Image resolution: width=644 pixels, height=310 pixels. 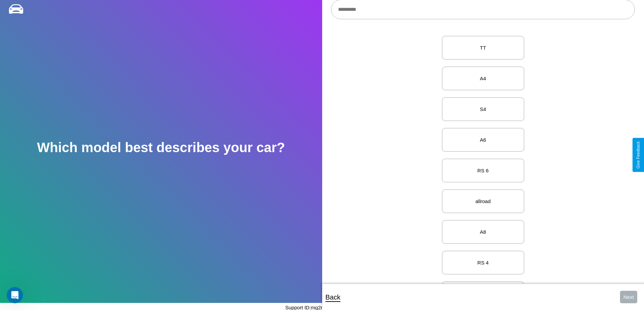 What do you see at coordinates (333, 297) in the screenshot?
I see `p: Back` at bounding box center [333, 297].